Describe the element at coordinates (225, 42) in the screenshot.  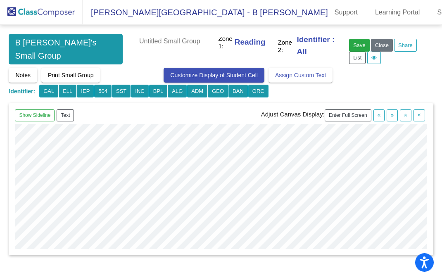
I see `h5: Zone 1:` at that location.